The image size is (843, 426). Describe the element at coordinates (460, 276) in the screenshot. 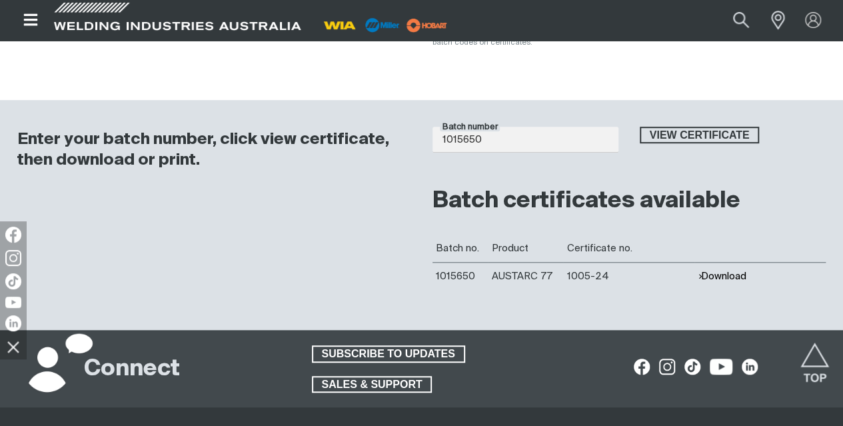

I see `td: 1015650` at that location.